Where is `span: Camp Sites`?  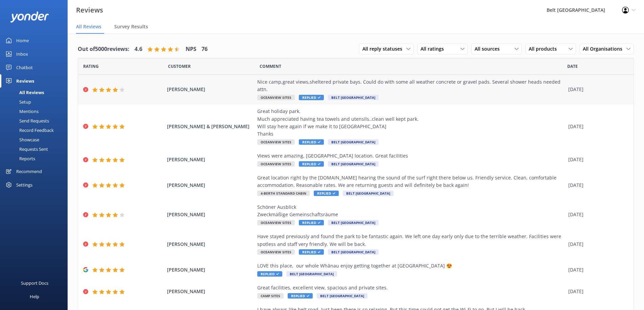
span: Camp Sites is located at coordinates (270, 296).